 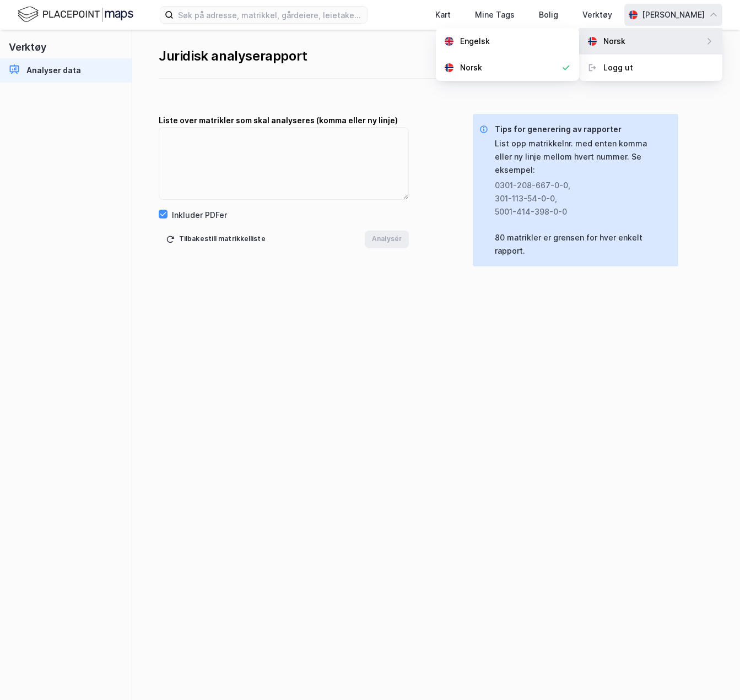 I want to click on button: Tilbakestill matrikkelliste, so click(x=215, y=239).